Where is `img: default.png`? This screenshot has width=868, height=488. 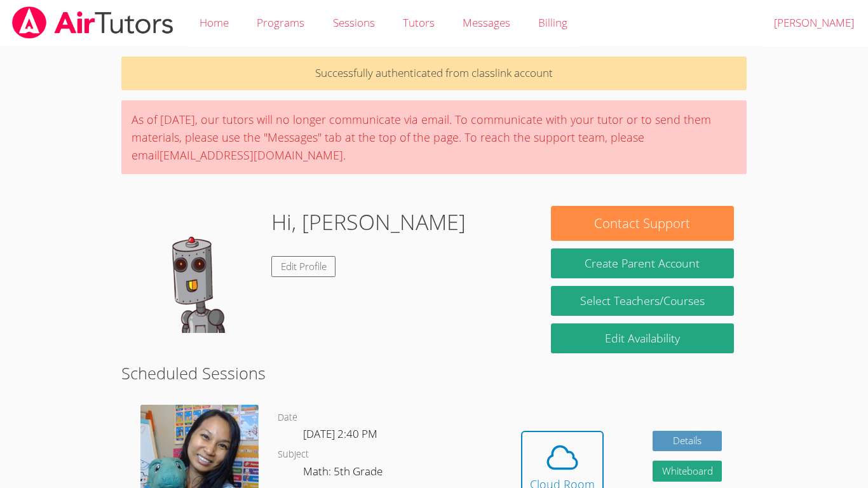 img: default.png is located at coordinates (197, 269).